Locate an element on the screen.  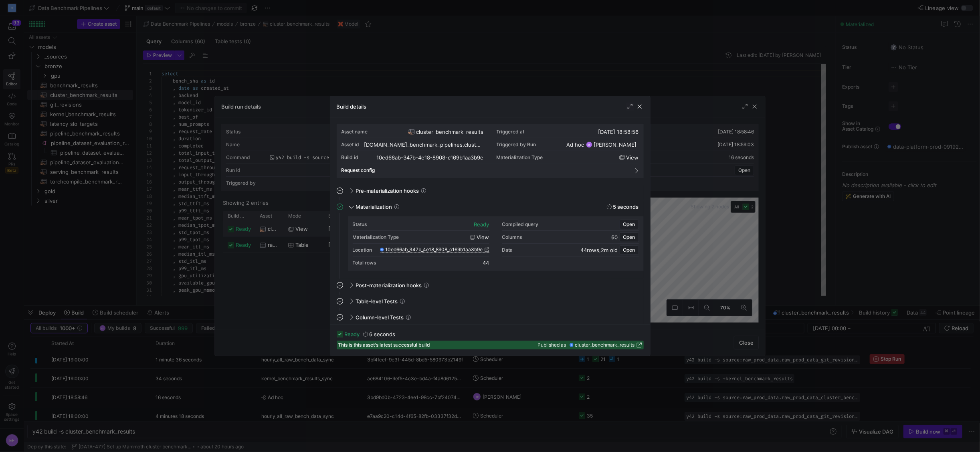
div: 10ed66ab-347b-4e18-8908-c169b1aa3b9e is located at coordinates (430, 158).